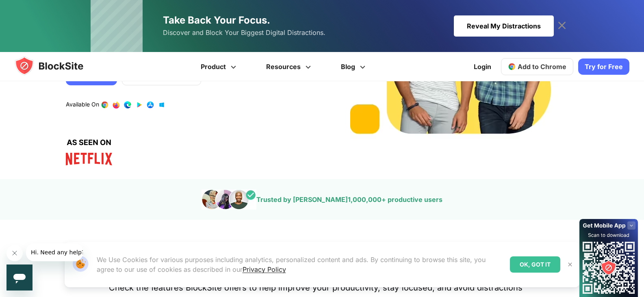  What do you see at coordinates (570, 265) in the screenshot?
I see `button: Close` at bounding box center [570, 265].